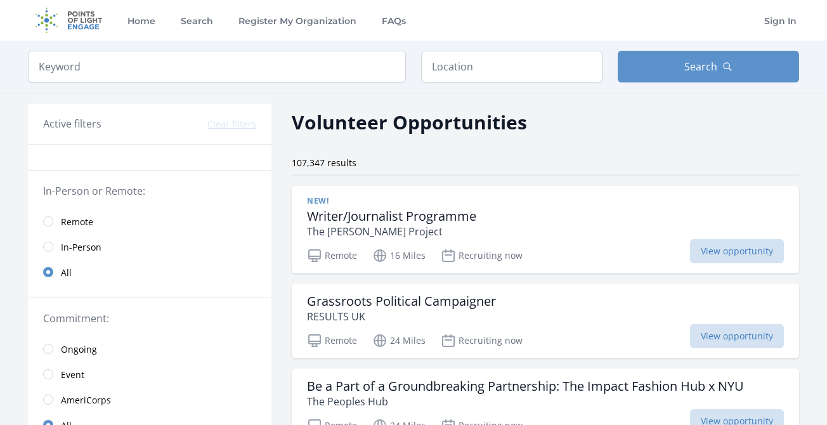 The height and width of the screenshot is (425, 827). What do you see at coordinates (701, 67) in the screenshot?
I see `span: Search` at bounding box center [701, 67].